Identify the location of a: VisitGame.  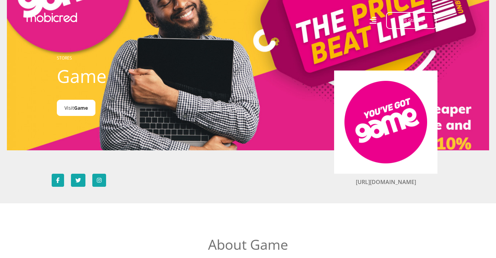
(76, 108).